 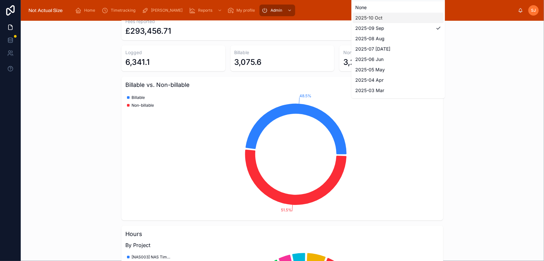 What do you see at coordinates (282, 154) in the screenshot?
I see `div: chart` at bounding box center [282, 154].